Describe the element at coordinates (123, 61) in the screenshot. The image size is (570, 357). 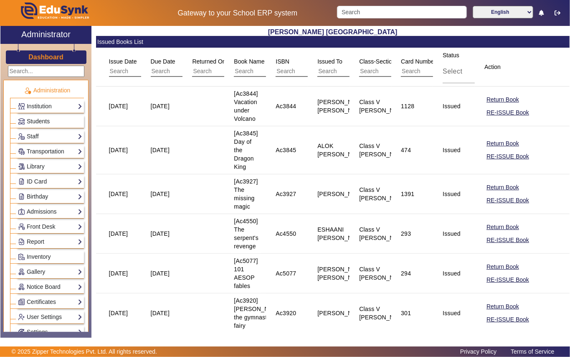
I see `span: Issue Date` at that location.